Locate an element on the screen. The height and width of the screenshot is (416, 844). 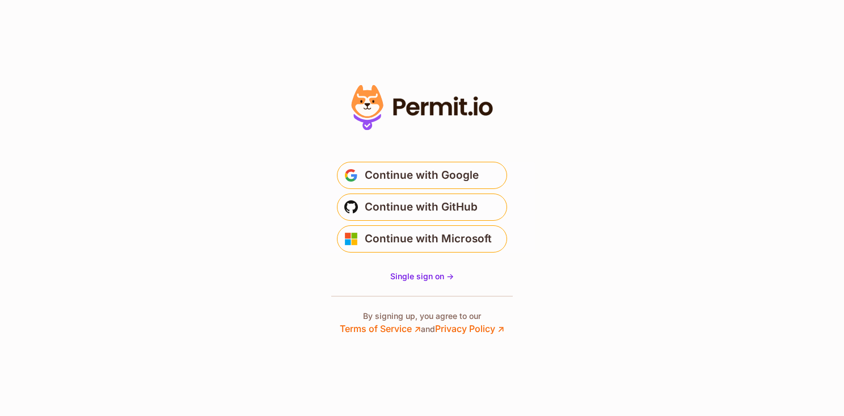
a: Terms of Service ↗ is located at coordinates (380, 329).